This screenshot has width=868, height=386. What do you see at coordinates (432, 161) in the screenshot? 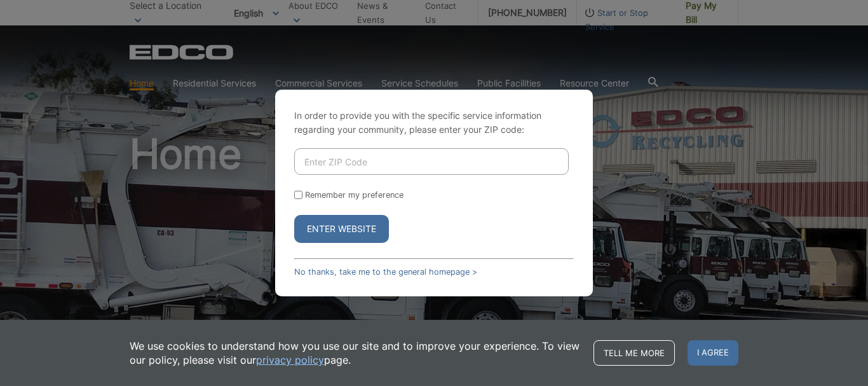
I see `input: Enter ZIP Code` at bounding box center [432, 161].